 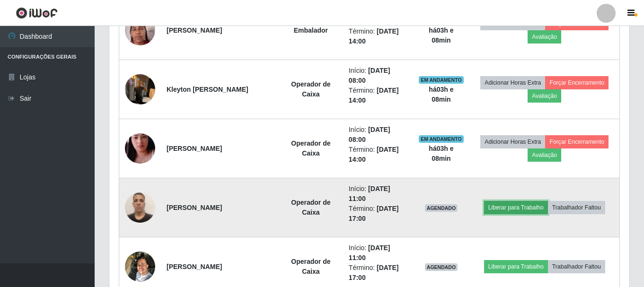 I want to click on img: 1725217718320.jpeg, so click(x=140, y=266).